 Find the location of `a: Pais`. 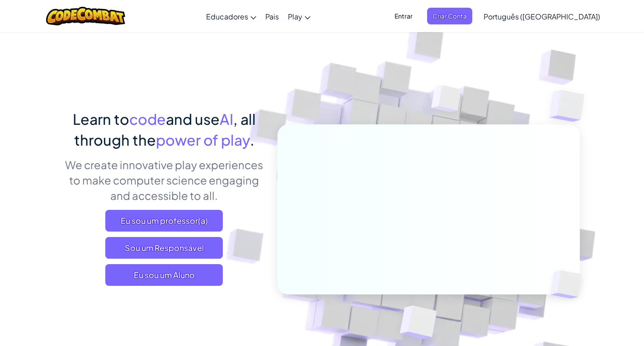

a: Pais is located at coordinates (272, 16).